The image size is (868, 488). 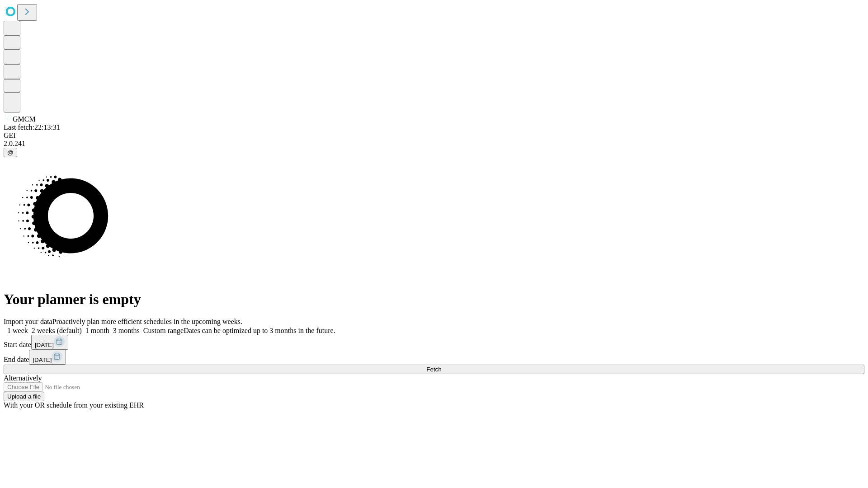 What do you see at coordinates (97, 330) in the screenshot?
I see `span: 1 month` at bounding box center [97, 330].